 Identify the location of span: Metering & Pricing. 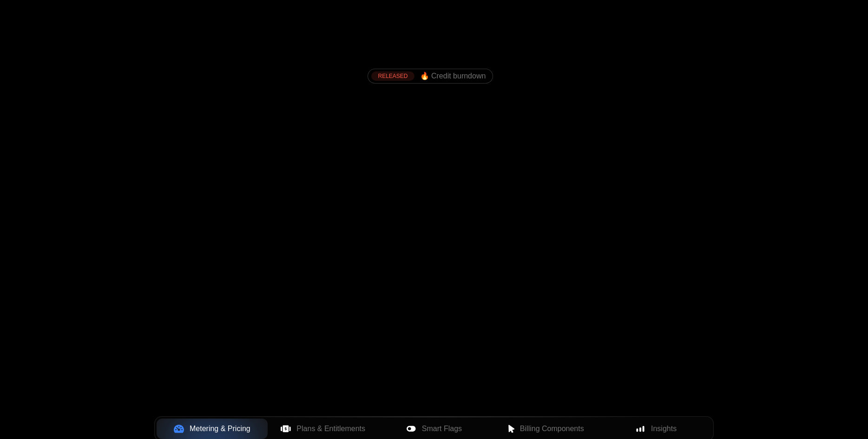
(220, 429).